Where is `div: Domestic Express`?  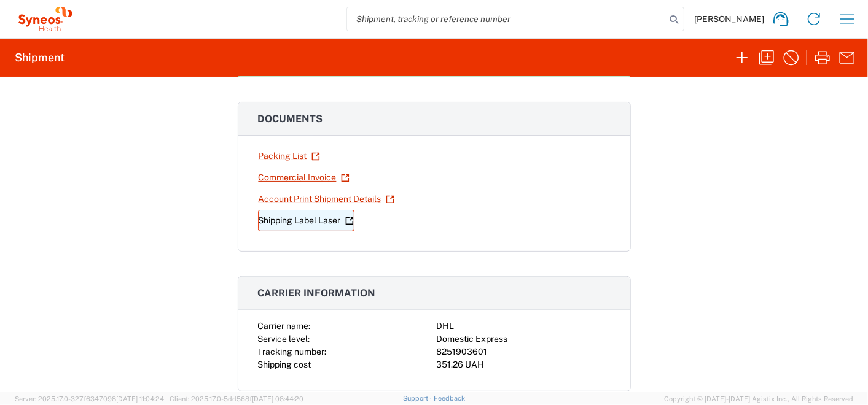
div: Domestic Express is located at coordinates (523, 339).